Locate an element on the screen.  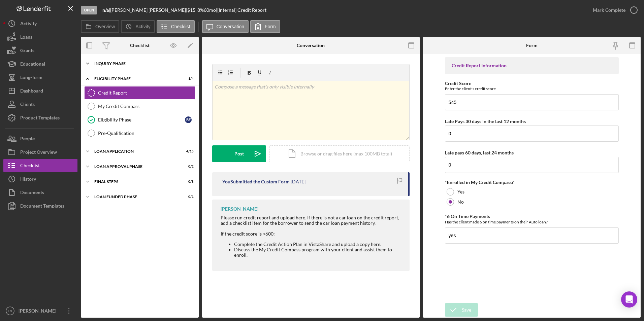
button: Save is located at coordinates (461, 310).